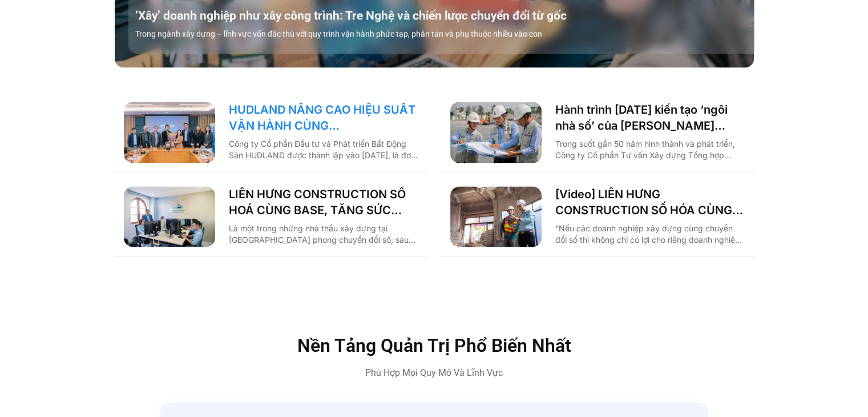 The height and width of the screenshot is (417, 868). What do you see at coordinates (169, 217) in the screenshot?
I see `a: chuyển đổi số liên hưng base` at bounding box center [169, 217].